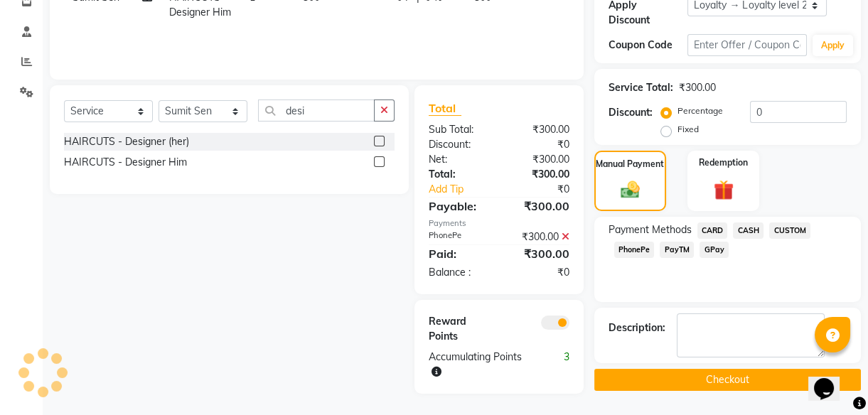  I want to click on span: Total, so click(445, 108).